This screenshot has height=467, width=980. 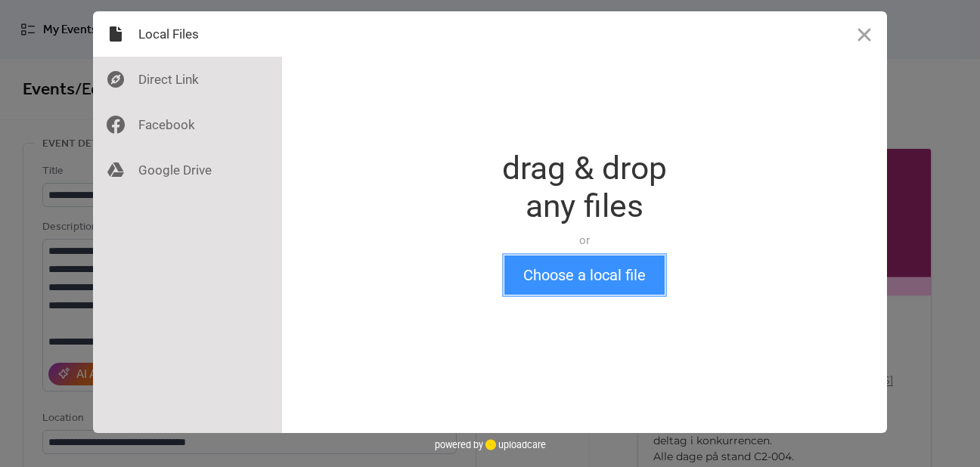 I want to click on div: or, so click(x=585, y=240).